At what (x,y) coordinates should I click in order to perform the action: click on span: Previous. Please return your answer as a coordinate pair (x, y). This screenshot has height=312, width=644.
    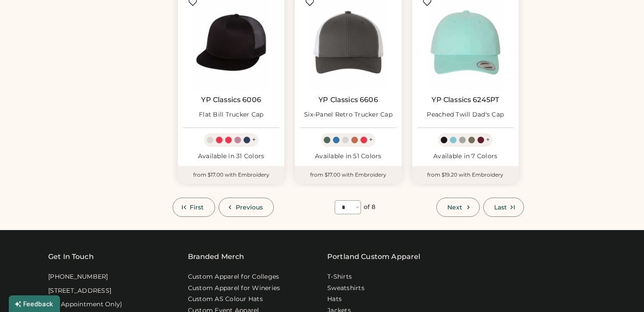
    Looking at the image, I should click on (249, 207).